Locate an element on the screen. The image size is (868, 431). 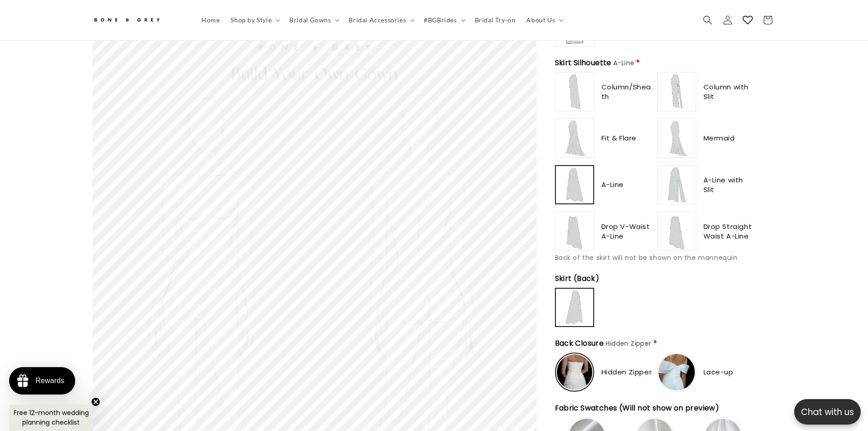
span: Lace-up is located at coordinates (718, 371).